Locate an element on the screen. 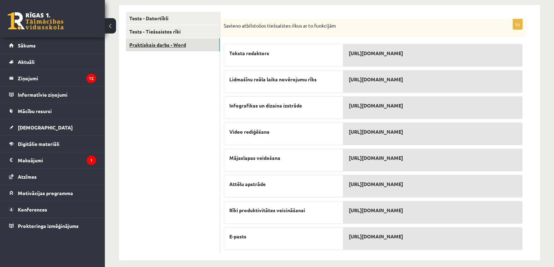  a: Rīgas 1. Tālmācības vidusskola is located at coordinates (36, 21).